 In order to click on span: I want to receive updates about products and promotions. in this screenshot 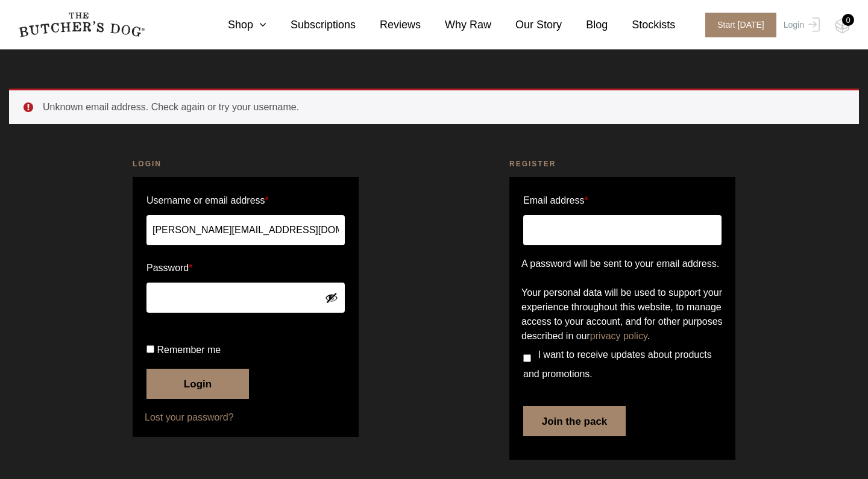, I will do `click(617, 364)`.